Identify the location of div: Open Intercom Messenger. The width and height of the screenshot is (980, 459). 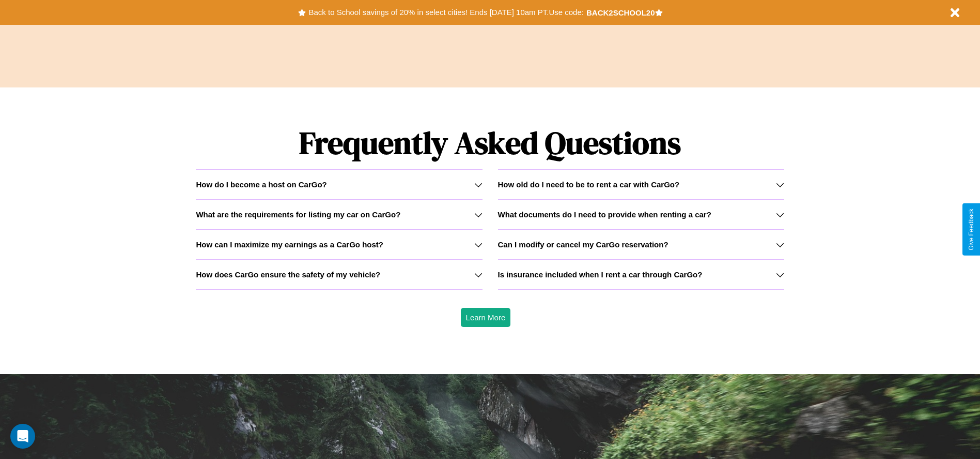
(23, 436).